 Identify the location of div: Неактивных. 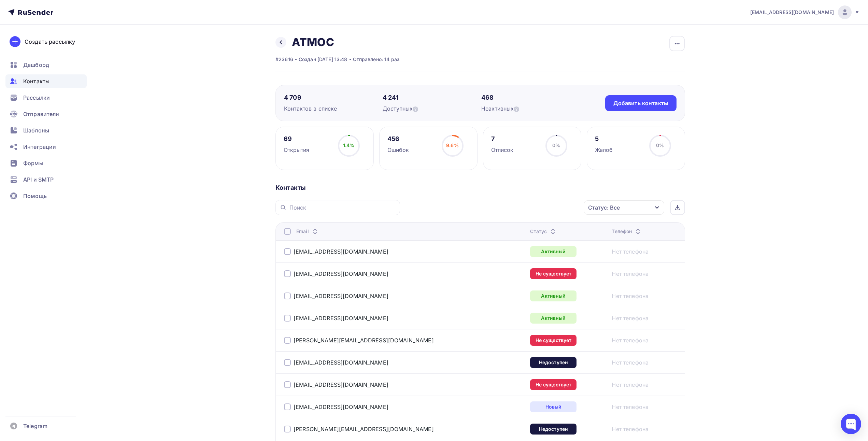
(530, 109).